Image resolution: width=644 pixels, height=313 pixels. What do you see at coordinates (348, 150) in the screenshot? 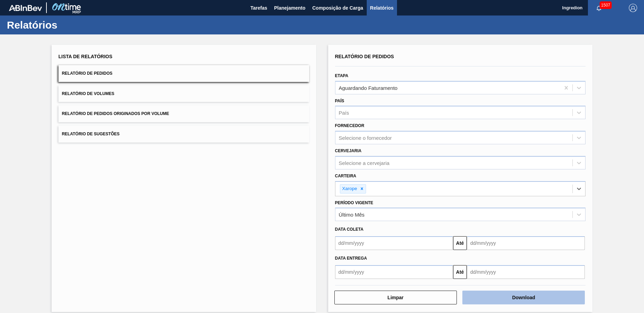
I see `label: Cervejaria` at bounding box center [348, 150].